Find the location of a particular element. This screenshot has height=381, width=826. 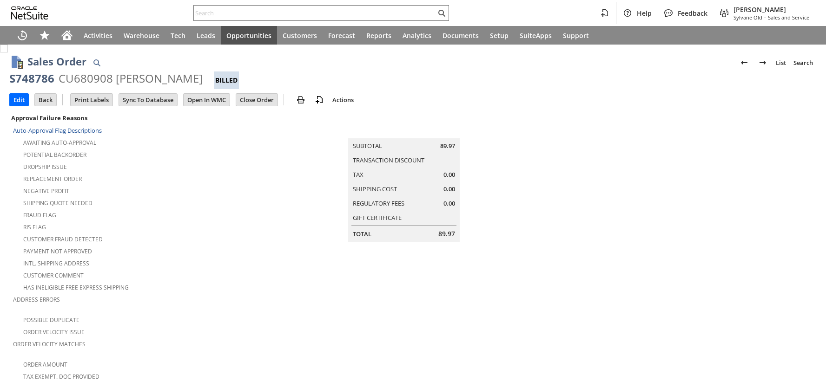

a: Address Errors is located at coordinates (36, 300).